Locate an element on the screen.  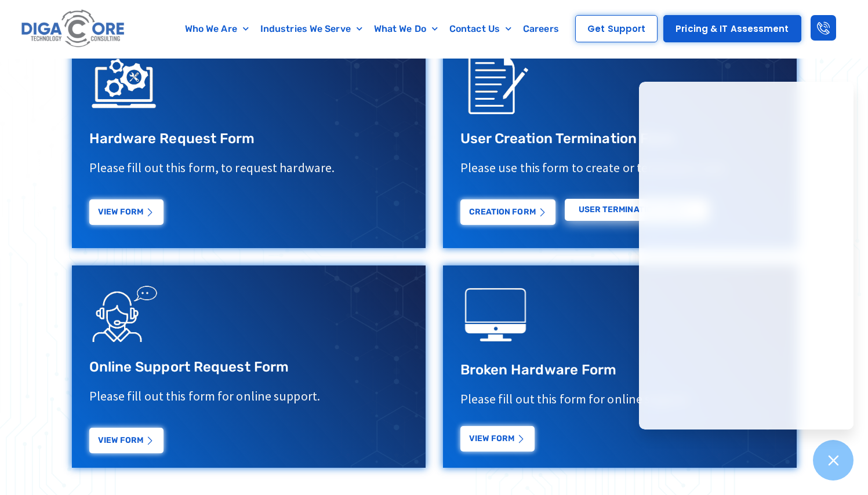
a: Creation Form is located at coordinates (508, 212).